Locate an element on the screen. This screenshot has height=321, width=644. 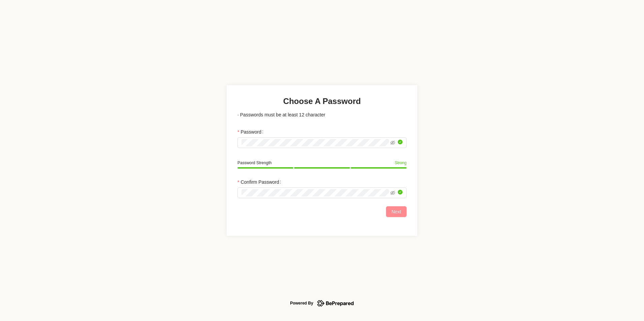
div: Password Strength is located at coordinates (254, 163).